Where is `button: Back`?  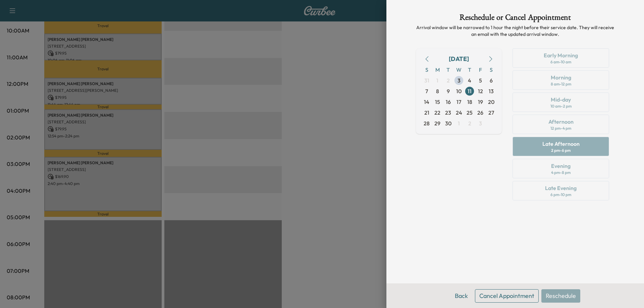
button: Back is located at coordinates (461, 296).